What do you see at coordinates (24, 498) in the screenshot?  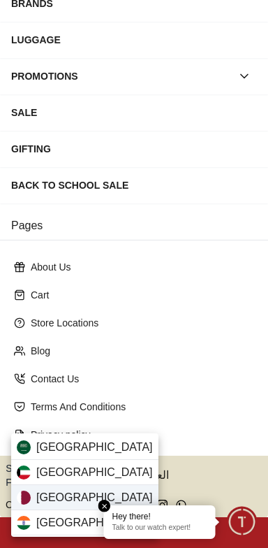 I see `img: Qatar` at bounding box center [24, 498].